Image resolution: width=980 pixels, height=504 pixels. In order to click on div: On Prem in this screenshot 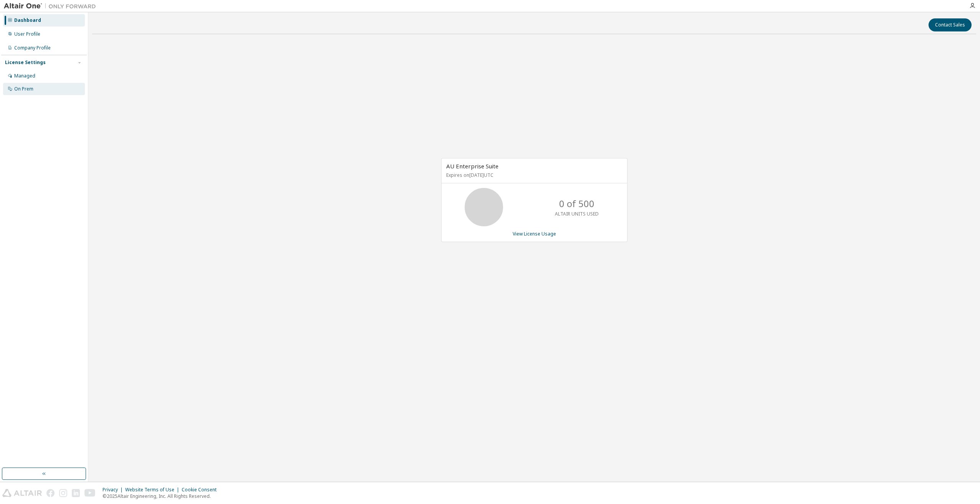, I will do `click(24, 89)`.